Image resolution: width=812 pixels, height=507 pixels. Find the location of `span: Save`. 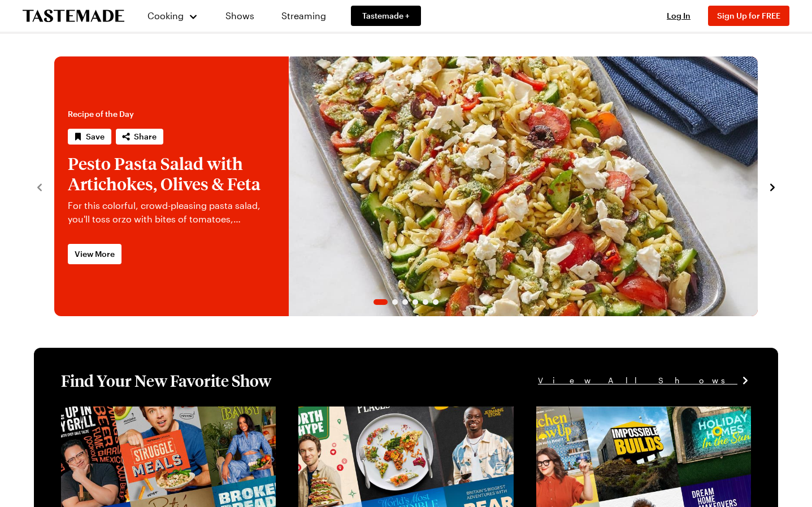

span: Save is located at coordinates (95, 136).